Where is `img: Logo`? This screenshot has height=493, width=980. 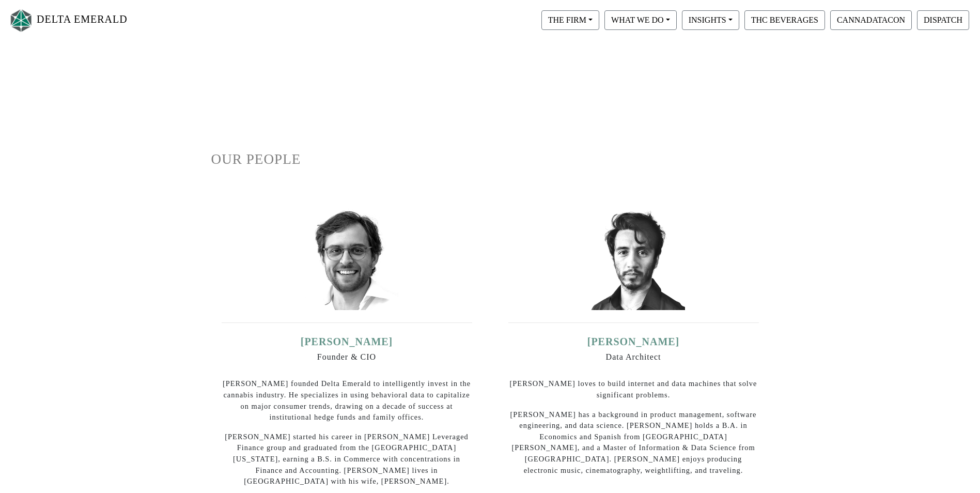
img: Logo is located at coordinates (22, 20).